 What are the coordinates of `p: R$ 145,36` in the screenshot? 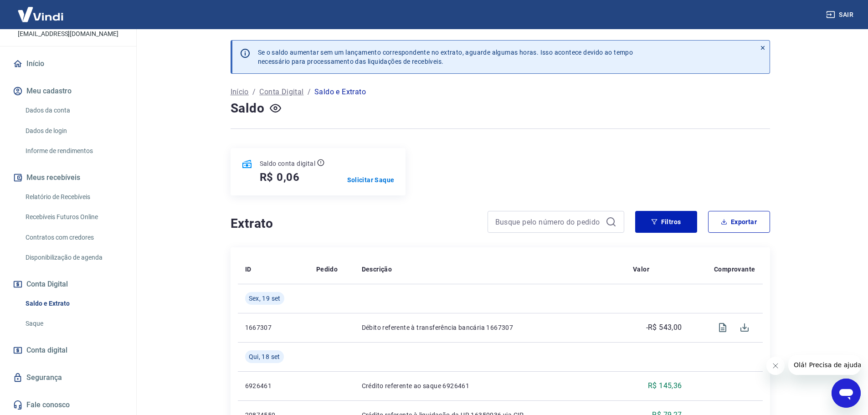 It's located at (665, 386).